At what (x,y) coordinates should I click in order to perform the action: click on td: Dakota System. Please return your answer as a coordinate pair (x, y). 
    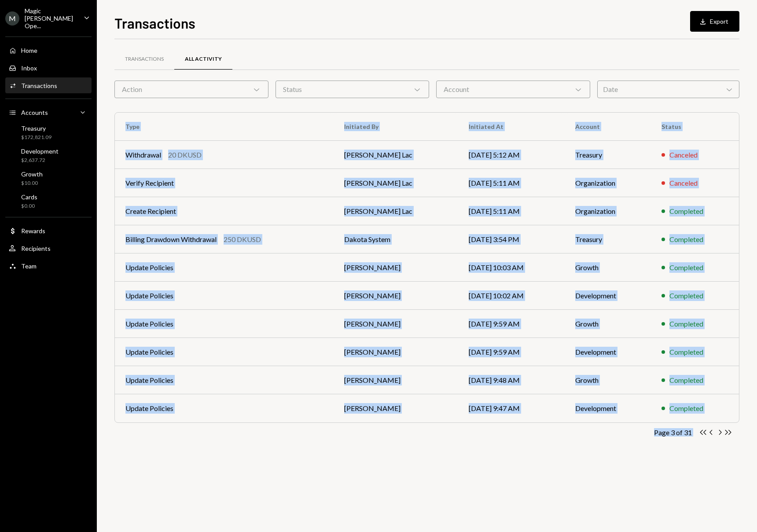
    Looking at the image, I should click on (396, 239).